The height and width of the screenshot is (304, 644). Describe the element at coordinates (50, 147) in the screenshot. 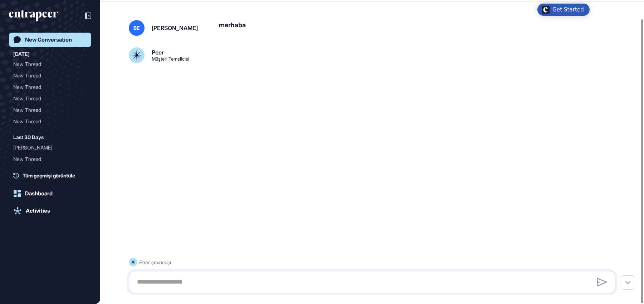

I see `div: Tracy` at that location.